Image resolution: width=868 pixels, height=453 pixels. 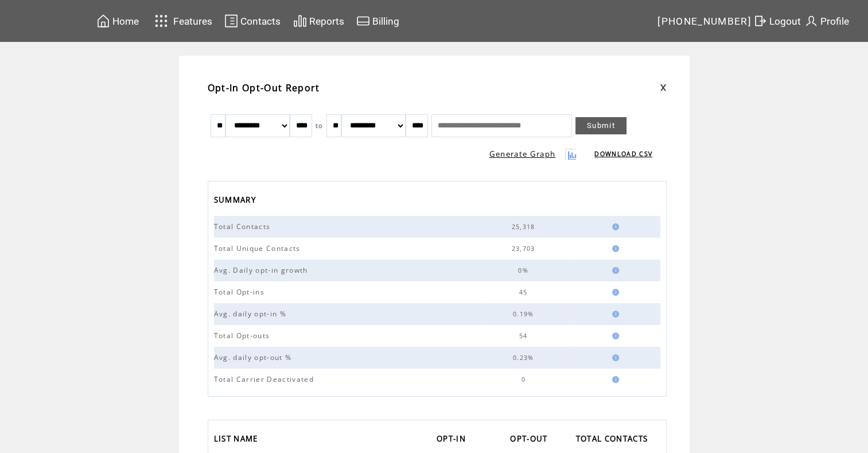 What do you see at coordinates (363, 21) in the screenshot?
I see `img: creidtcard.svg` at bounding box center [363, 21].